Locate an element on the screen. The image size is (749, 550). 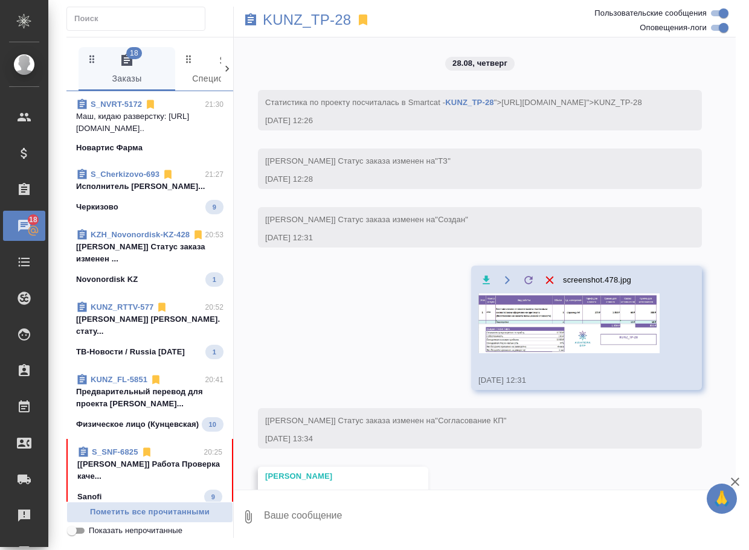
a: S_Cherkizovo-693 is located at coordinates (125, 174).